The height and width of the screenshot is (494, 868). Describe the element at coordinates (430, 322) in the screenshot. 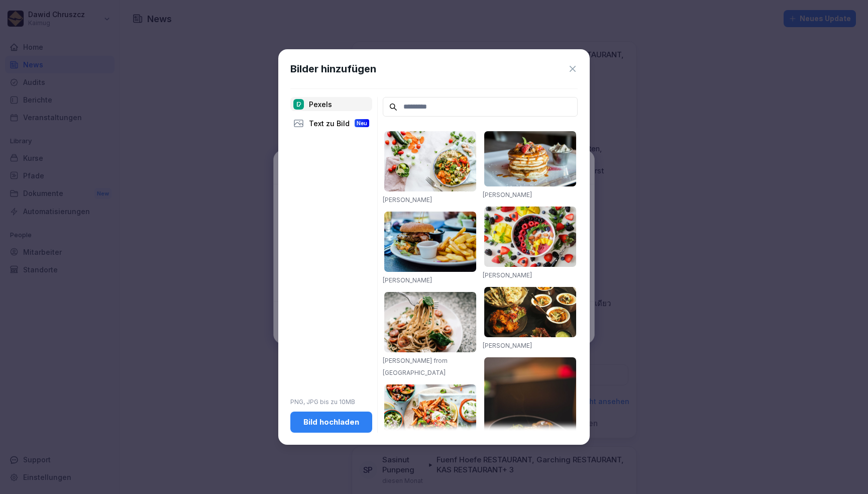

I see `img: pexels-photo-1279330.jpeg` at that location.